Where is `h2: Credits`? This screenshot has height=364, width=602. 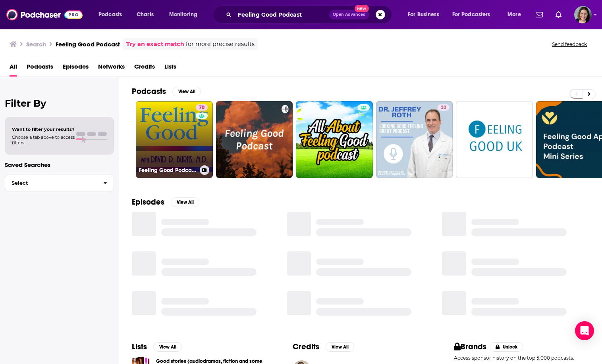
h2: Credits is located at coordinates (305, 346).